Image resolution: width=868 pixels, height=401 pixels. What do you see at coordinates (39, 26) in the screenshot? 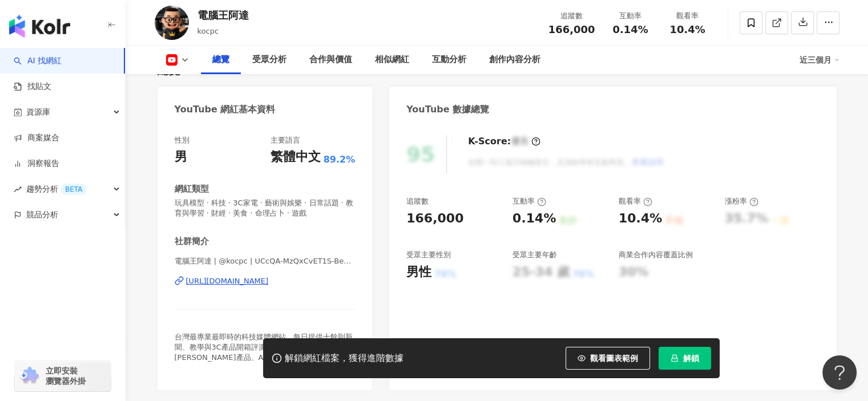
I see `img: logo` at bounding box center [39, 26].